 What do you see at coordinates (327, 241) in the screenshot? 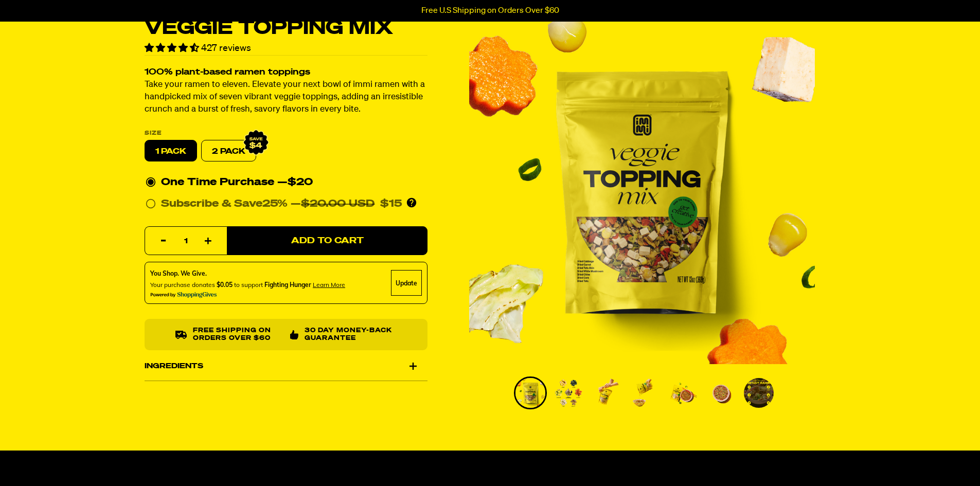
I see `button: Add to Cart` at bounding box center [327, 241].